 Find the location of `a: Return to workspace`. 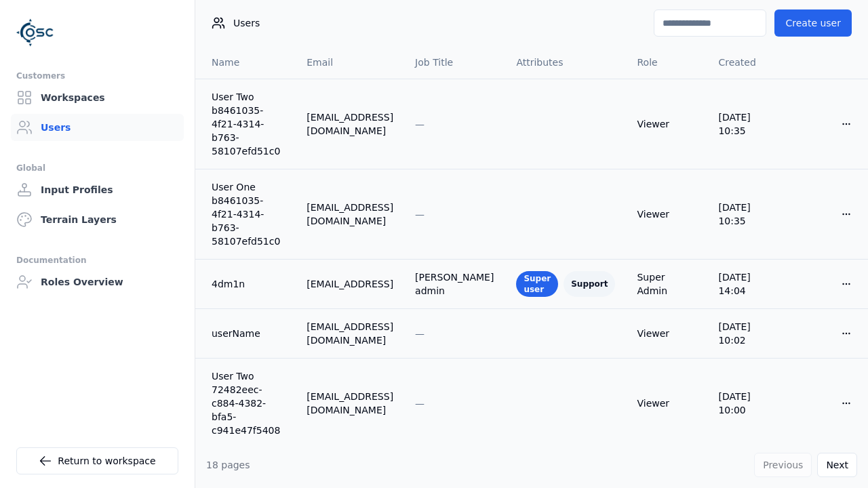

a: Return to workspace is located at coordinates (97, 461).